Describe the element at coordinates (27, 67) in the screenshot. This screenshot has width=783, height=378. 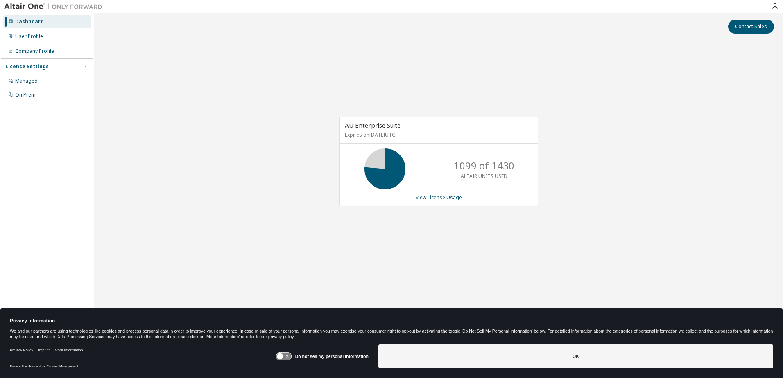
I see `div: License Settings` at that location.